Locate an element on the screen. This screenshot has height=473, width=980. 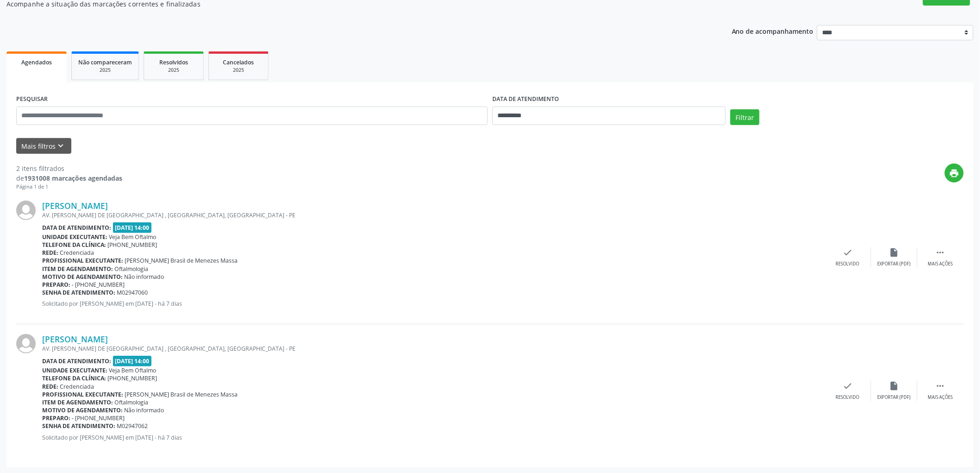
label: DATA DE ATENDIMENTO is located at coordinates (526, 99).